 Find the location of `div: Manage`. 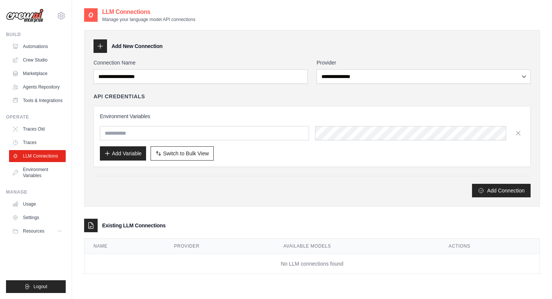

div: Manage is located at coordinates (36, 192).